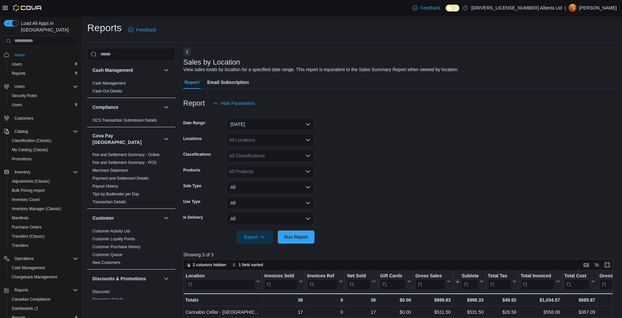  Describe the element at coordinates (116, 194) in the screenshot. I see `a: Tips by Budtender per Day` at that location.